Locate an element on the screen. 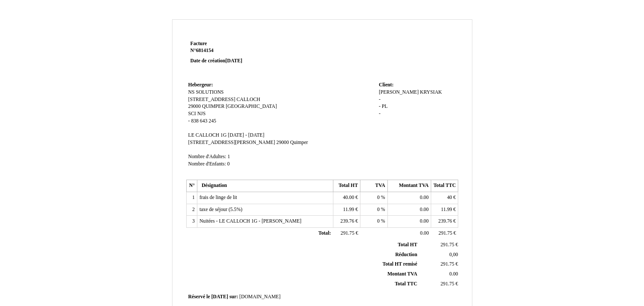 The width and height of the screenshot is (644, 306). span: NJS is located at coordinates (202, 113).